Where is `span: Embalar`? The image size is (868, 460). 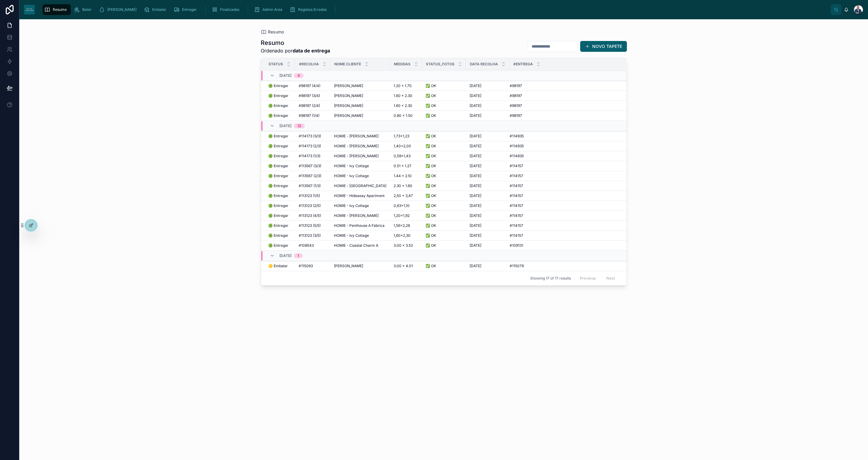
span: Embalar is located at coordinates (160, 9).